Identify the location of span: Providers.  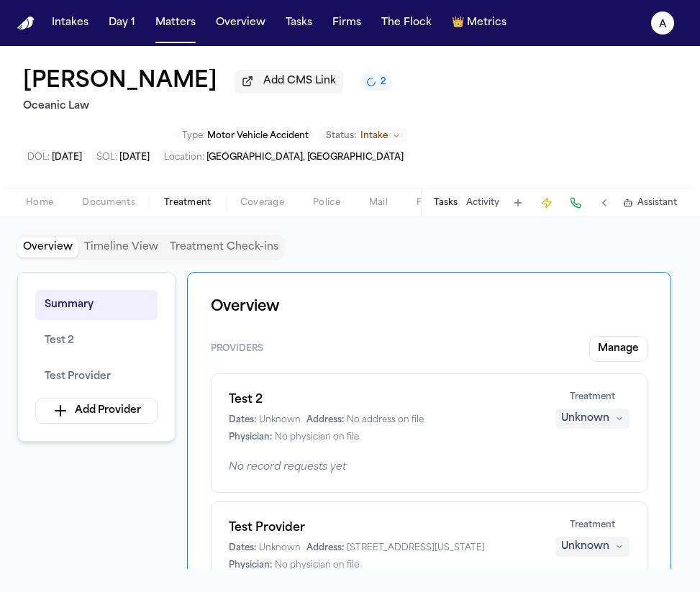
(237, 349).